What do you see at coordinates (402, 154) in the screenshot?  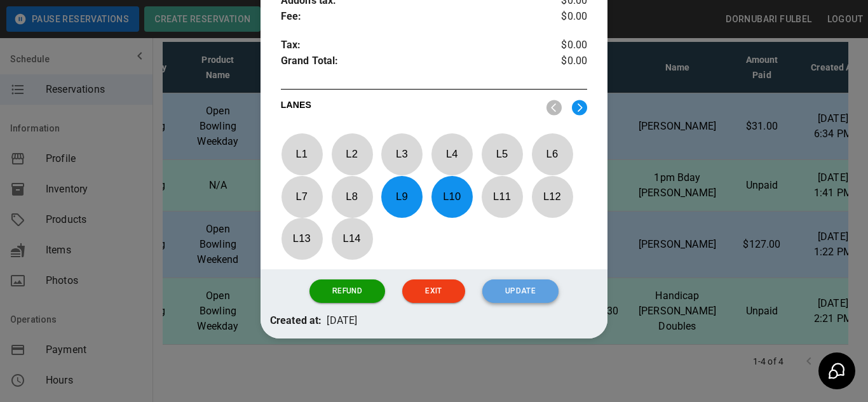 I see `p: L 3` at bounding box center [402, 154].